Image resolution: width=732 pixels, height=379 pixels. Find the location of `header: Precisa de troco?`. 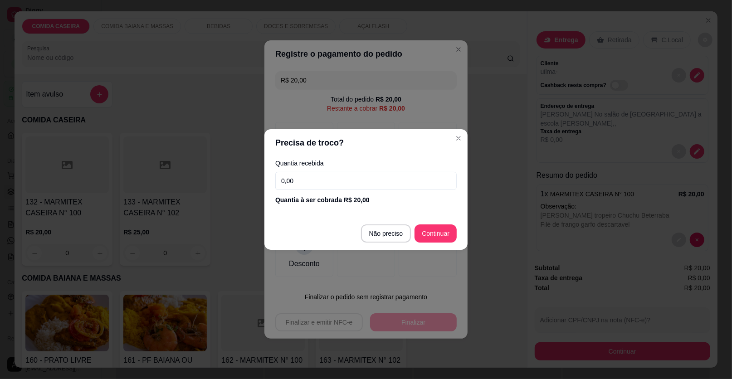

header: Precisa de troco? is located at coordinates (366, 143).